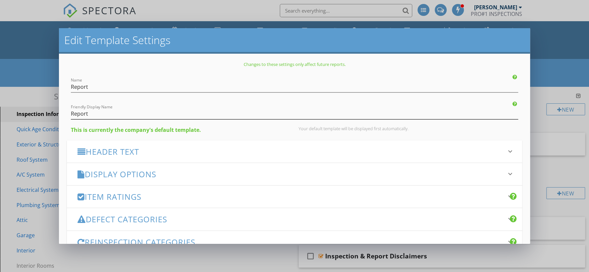 Image resolution: width=589 pixels, height=272 pixels. What do you see at coordinates (294, 64) in the screenshot?
I see `p: Changes to these settings only affect future reports.` at bounding box center [294, 64].